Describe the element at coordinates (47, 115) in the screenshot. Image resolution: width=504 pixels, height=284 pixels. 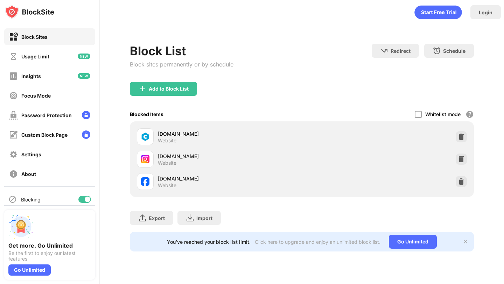
I see `div: Password Protection` at that location.